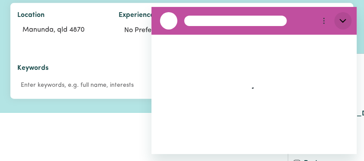  Describe the element at coordinates (192, 14) in the screenshot. I see `button: Close` at that location.